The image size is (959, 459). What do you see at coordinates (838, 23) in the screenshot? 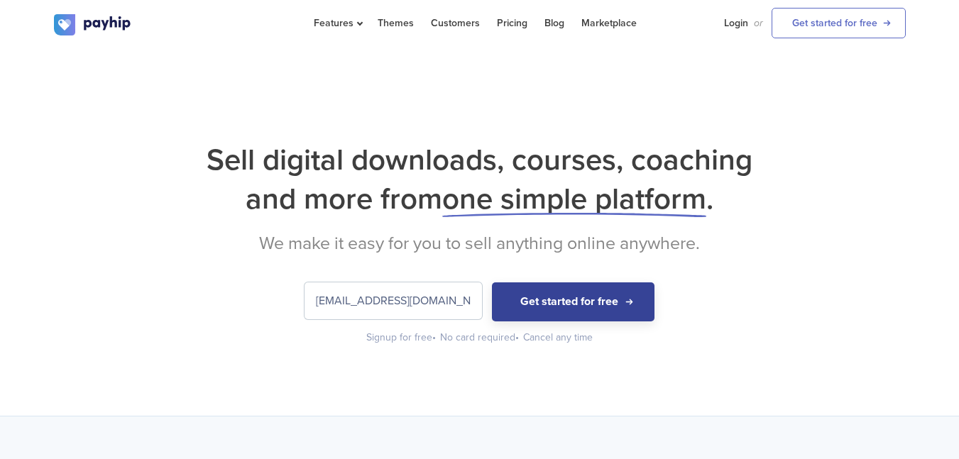
I see `a: Get started for free` at bounding box center [838, 23].